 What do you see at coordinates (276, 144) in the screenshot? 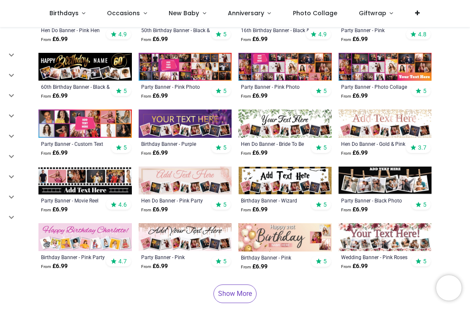
I see `div: Hen Do Banner - Bride To Be` at bounding box center [276, 144].